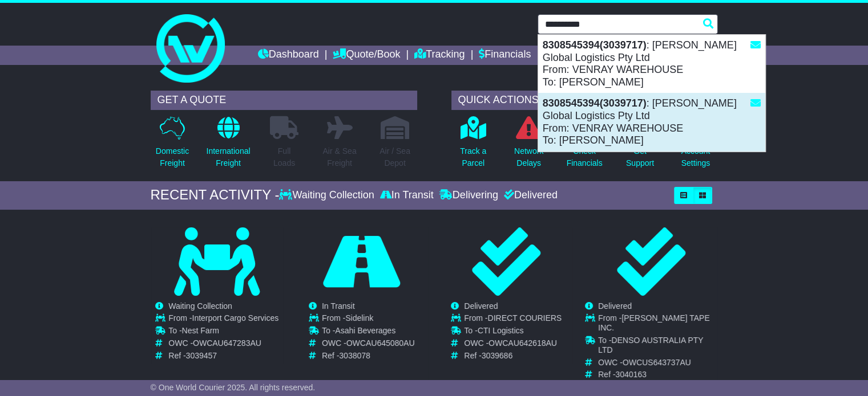 The height and width of the screenshot is (396, 868). What do you see at coordinates (584, 157) in the screenshot?
I see `p: Check Financials` at bounding box center [584, 157].